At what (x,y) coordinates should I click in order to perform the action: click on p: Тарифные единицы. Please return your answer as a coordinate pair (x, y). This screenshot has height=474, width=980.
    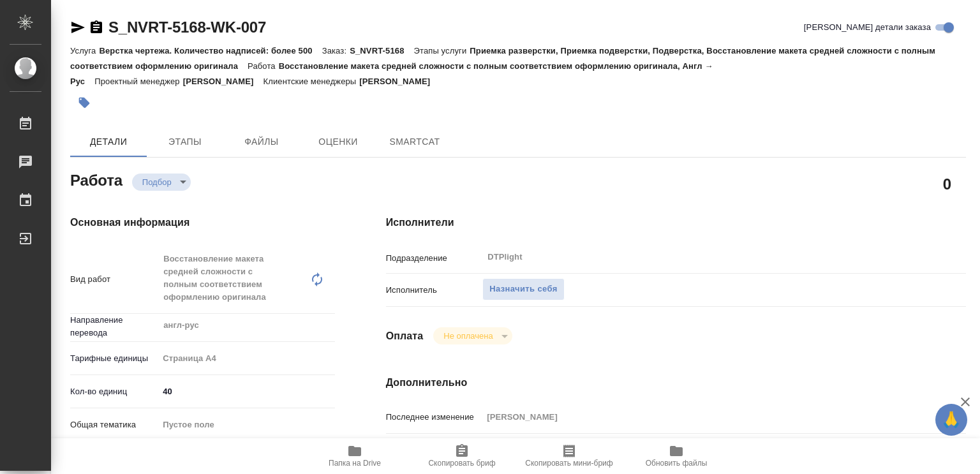
    Looking at the image, I should click on (114, 358).